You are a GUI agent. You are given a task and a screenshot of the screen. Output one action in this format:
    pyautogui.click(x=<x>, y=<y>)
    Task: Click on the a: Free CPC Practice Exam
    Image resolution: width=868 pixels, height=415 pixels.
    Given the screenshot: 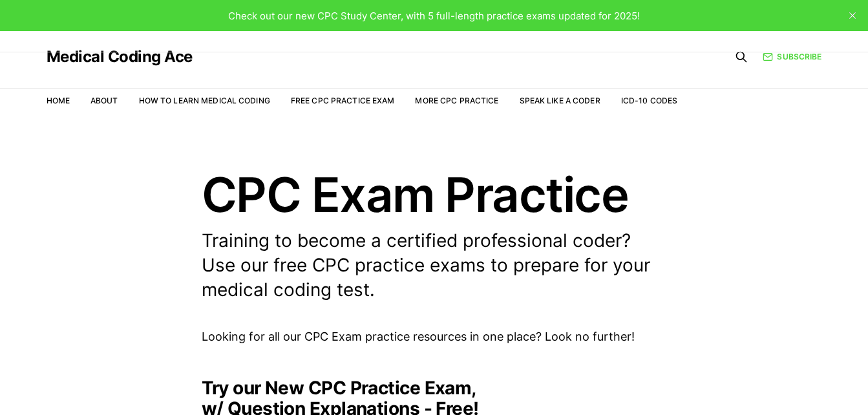 What is the action you would take?
    pyautogui.click(x=342, y=100)
    